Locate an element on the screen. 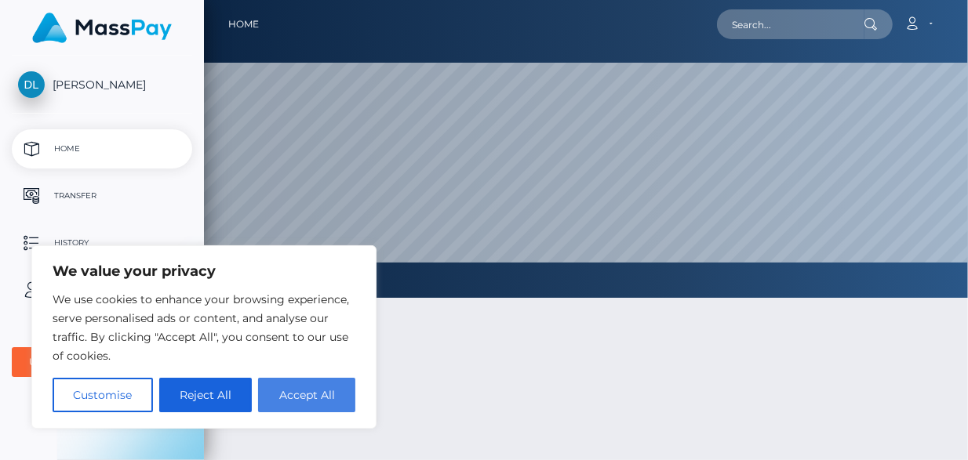 The width and height of the screenshot is (968, 460). div: User Agreements is located at coordinates (93, 362).